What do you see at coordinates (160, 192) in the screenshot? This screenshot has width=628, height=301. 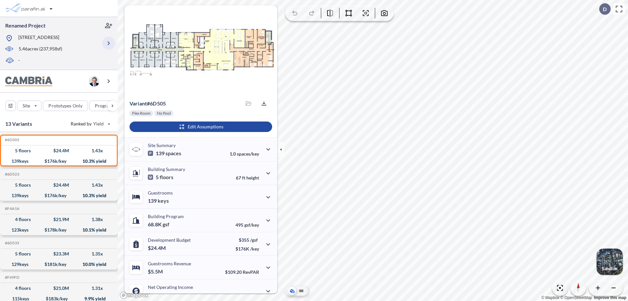 I see `p: Guestrooms` at bounding box center [160, 192].